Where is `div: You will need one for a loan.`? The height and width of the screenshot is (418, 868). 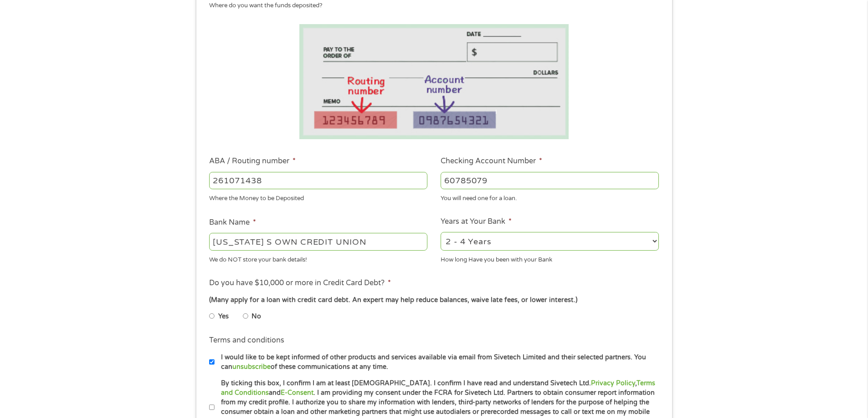 div: You will need one for a loan. is located at coordinates (549, 197).